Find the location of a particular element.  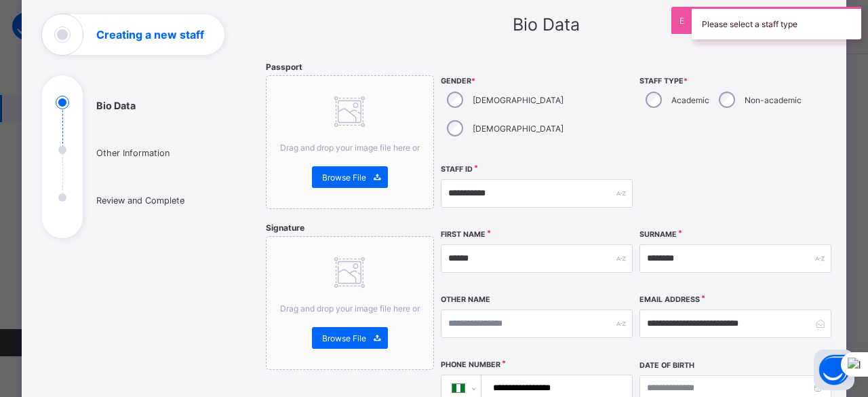

span: Signature is located at coordinates (285, 227).